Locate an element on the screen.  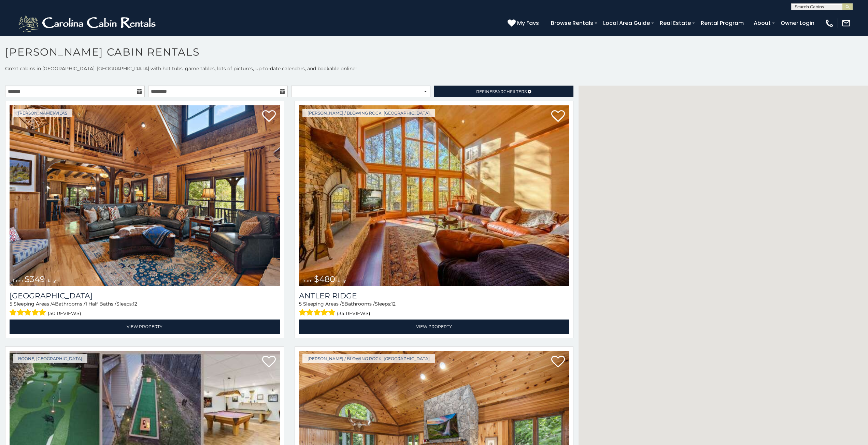
a: My Favs is located at coordinates (524, 23).